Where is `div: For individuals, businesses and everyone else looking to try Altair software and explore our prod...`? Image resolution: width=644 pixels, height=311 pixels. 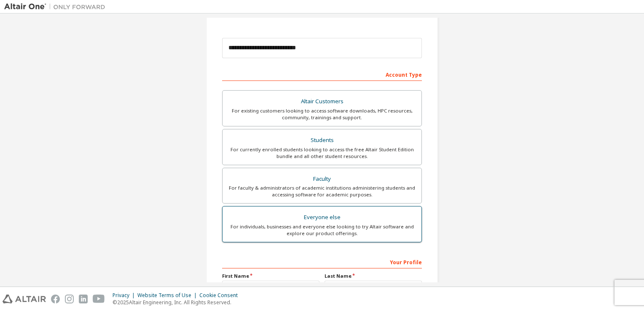
div: For individuals, businesses and everyone else looking to try Altair software and explore our prod... is located at coordinates (322, 230).